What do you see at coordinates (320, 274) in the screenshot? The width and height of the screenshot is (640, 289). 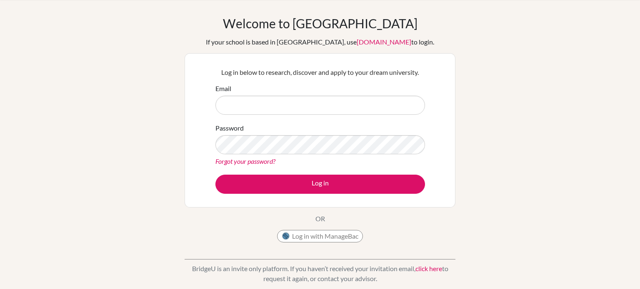 I see `p: BridgeU is an invite only platform. If you haven’t received your invitation email, to request it ...` at bounding box center [320, 274].